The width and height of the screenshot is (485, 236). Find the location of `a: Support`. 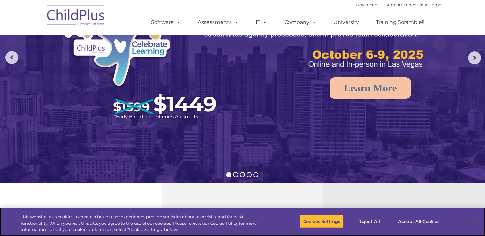

a: Support is located at coordinates (393, 5).